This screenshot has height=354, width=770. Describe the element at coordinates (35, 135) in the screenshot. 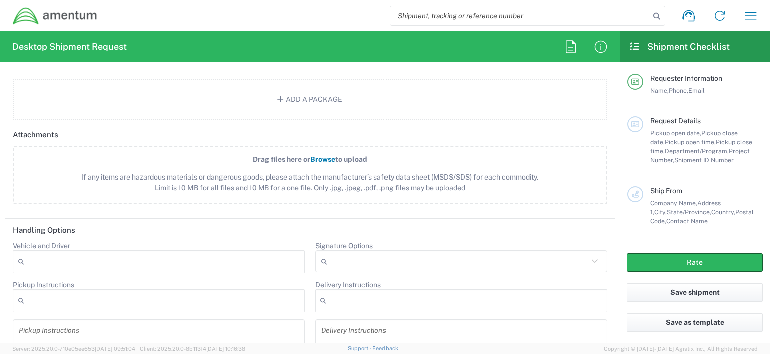

I see `h2: Attachments` at that location.